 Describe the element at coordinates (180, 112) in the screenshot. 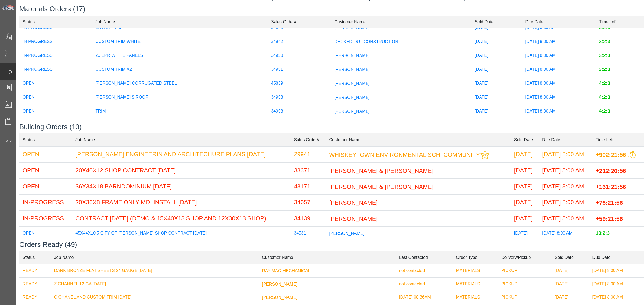

I see `td: TRIM` at that location.